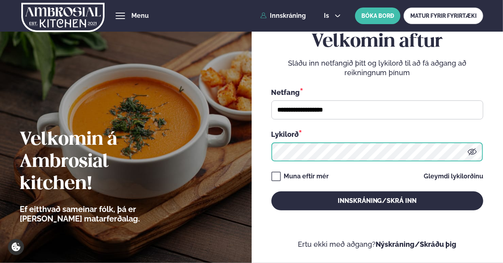  What do you see at coordinates (120, 16) in the screenshot?
I see `button: hamburger` at bounding box center [120, 16].